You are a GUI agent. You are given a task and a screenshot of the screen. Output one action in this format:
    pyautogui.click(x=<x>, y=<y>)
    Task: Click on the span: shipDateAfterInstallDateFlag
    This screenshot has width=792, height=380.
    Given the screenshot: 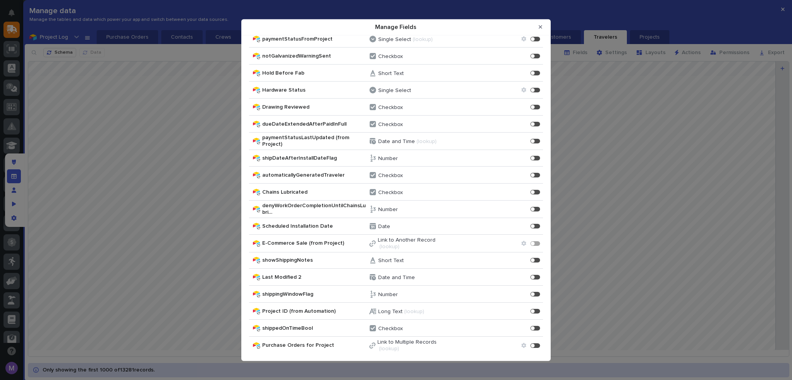 What is the action you would take?
    pyautogui.click(x=315, y=158)
    